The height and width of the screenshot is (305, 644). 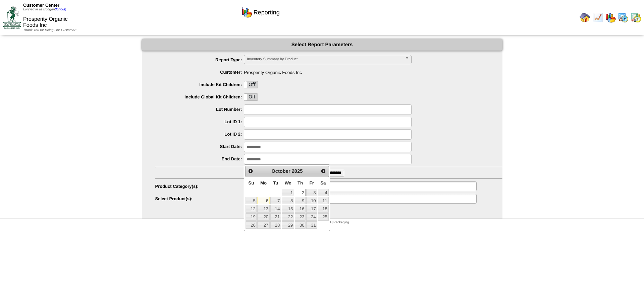 I want to click on a: 21, so click(x=276, y=217).